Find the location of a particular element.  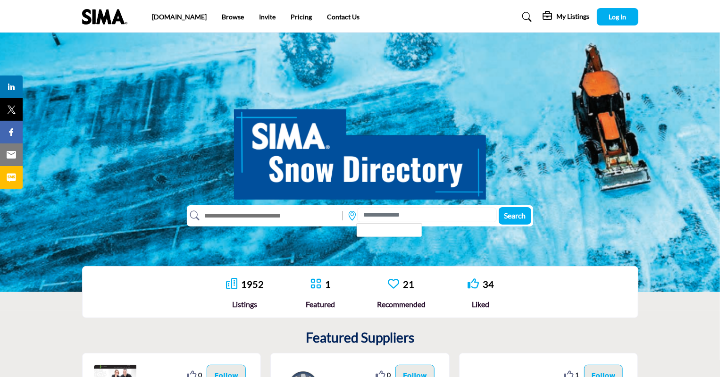

a: Browse is located at coordinates (232, 17).